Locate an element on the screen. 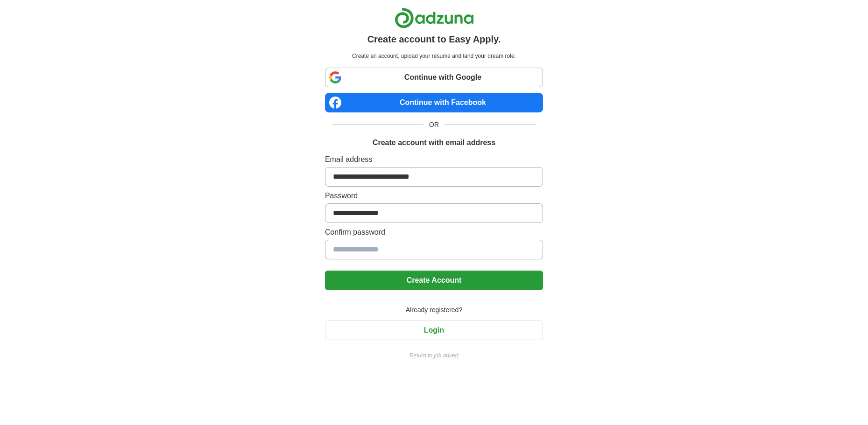 The image size is (868, 425). h1: Create account to Easy Apply. is located at coordinates (434, 39).